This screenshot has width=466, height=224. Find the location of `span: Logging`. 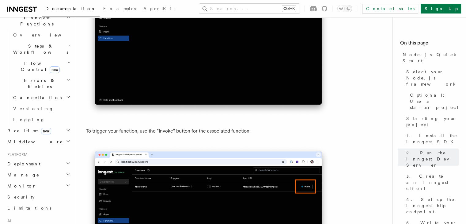

span: Logging is located at coordinates (29, 120).